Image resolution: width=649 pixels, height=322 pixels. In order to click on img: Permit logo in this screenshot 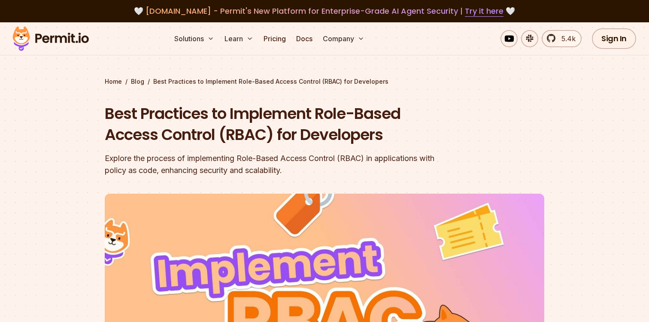, I will do `click(51, 39)`.